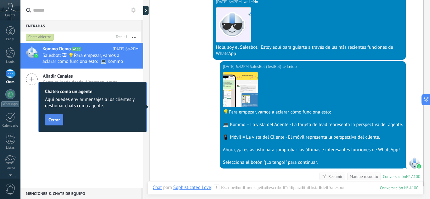  I want to click on div: Calendario, so click(10, 126).